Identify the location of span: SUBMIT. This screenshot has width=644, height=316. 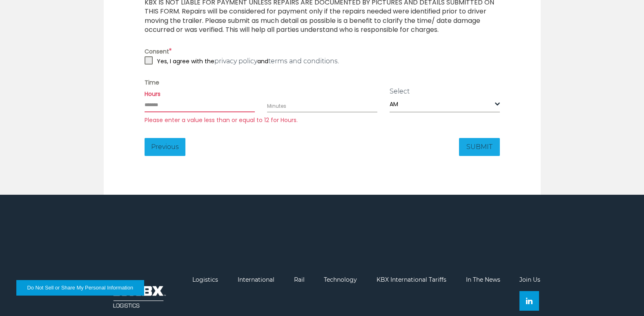
(479, 147).